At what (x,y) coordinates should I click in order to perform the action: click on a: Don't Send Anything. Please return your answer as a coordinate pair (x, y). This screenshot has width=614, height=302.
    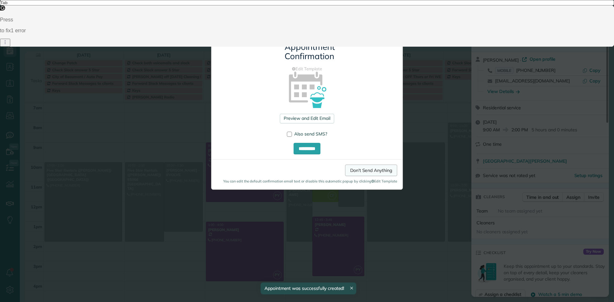
    Looking at the image, I should click on (371, 171).